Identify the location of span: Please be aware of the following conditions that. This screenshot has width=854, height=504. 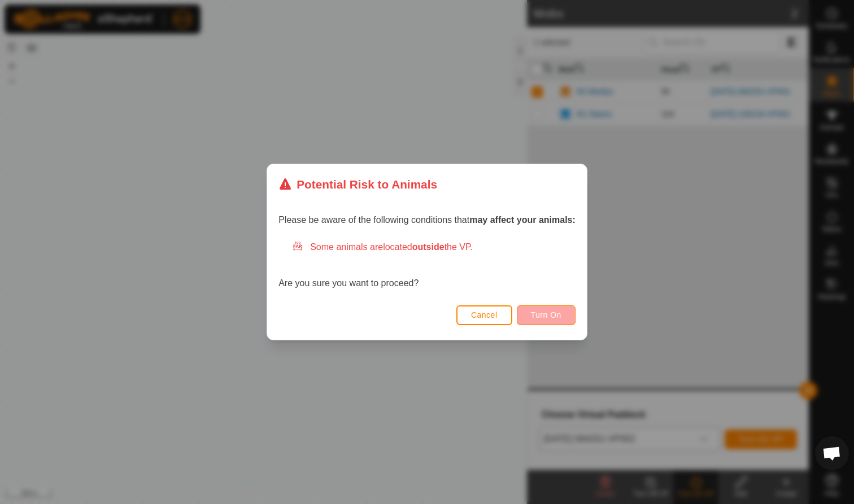
(427, 219).